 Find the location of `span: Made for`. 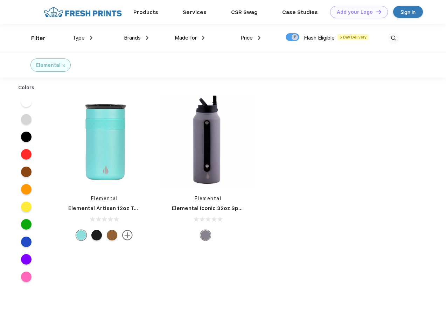

span: Made for is located at coordinates (186, 38).